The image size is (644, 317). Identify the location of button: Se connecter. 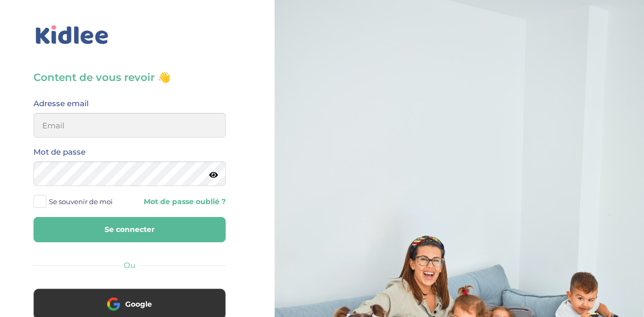
(129, 229).